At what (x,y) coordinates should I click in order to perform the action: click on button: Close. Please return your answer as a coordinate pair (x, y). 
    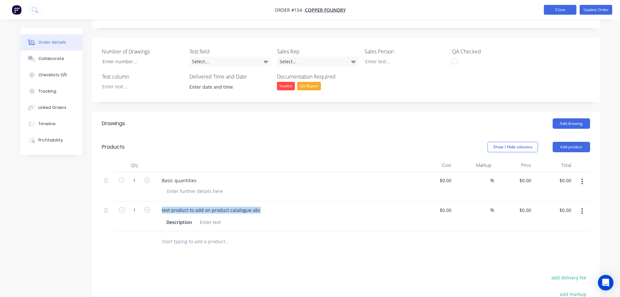
    Looking at the image, I should click on (560, 10).